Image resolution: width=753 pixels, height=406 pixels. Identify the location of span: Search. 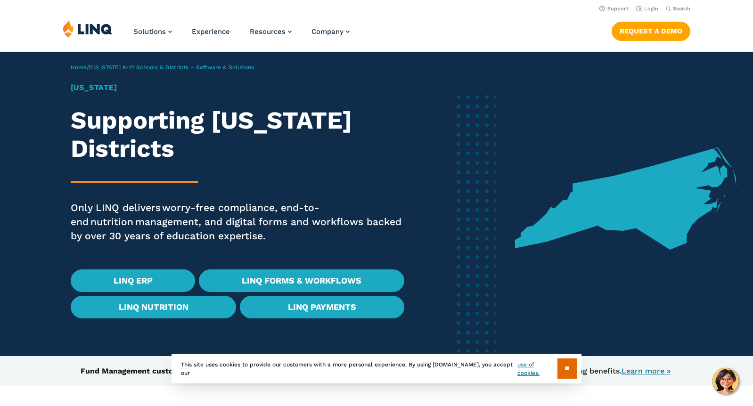
(681, 8).